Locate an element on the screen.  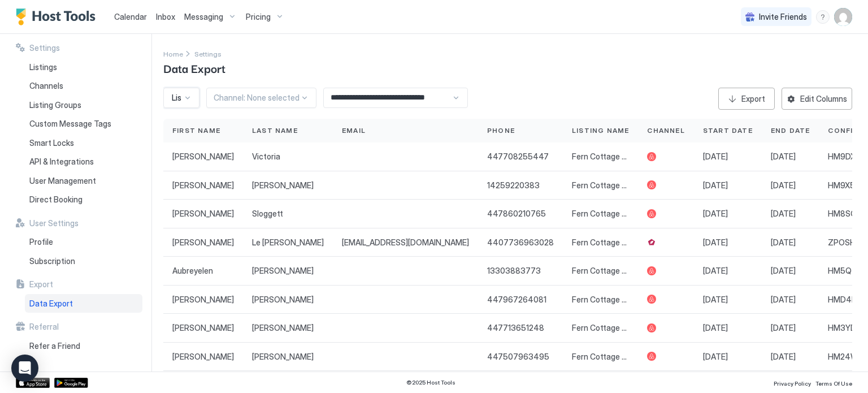
span: Listings is located at coordinates (43, 67).